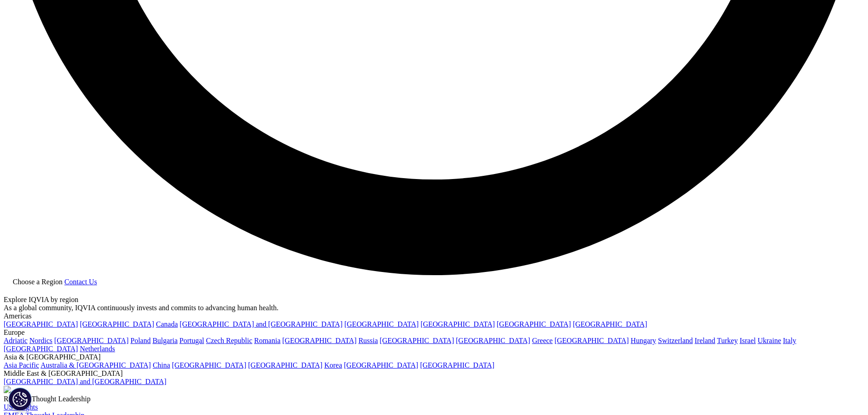 The image size is (868, 415). What do you see at coordinates (434, 308) in the screenshot?
I see `div: As a global community, IQVIA continuously invests and commits to advancing human health.` at bounding box center [434, 308].